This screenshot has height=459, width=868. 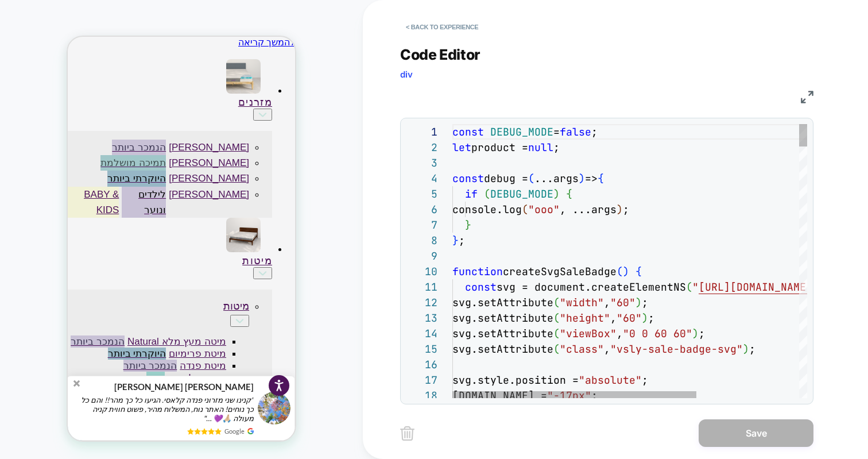 I want to click on span: false, so click(x=575, y=132).